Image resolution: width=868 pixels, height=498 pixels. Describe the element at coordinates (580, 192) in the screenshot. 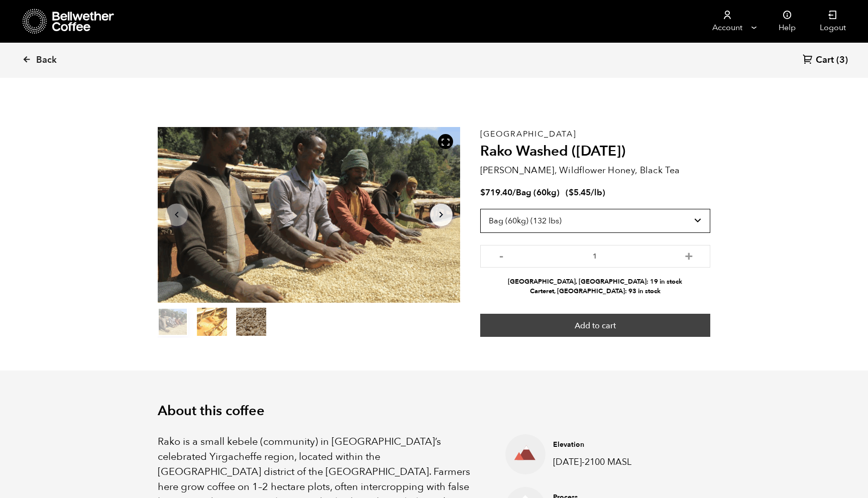

I see `bdi: 5.45` at that location.